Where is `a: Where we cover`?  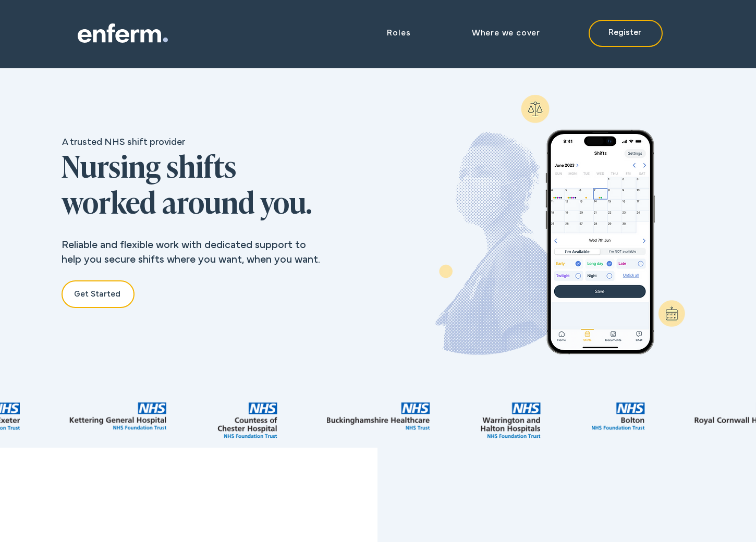
a: Where we cover is located at coordinates (482, 34).